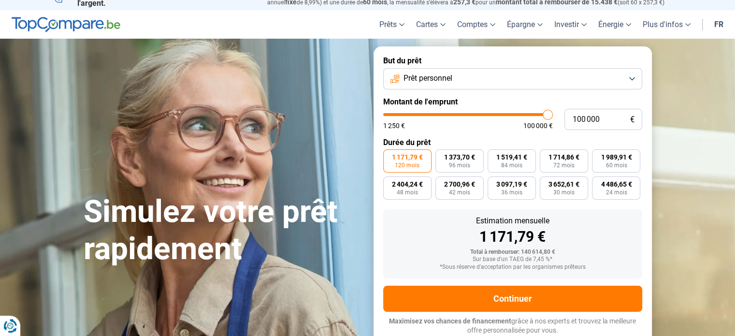 The height and width of the screenshot is (336, 735). I want to click on span: 120 mois, so click(407, 165).